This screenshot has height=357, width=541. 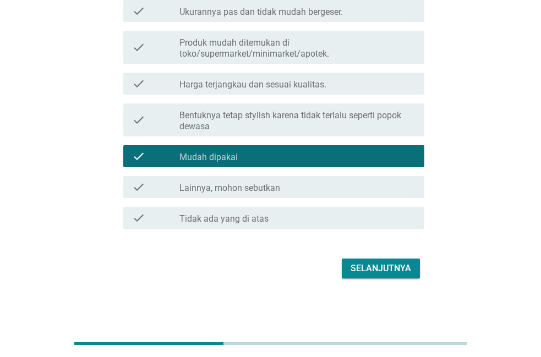 What do you see at coordinates (230, 188) in the screenshot?
I see `label: Lainnya, mohon sebutkan` at bounding box center [230, 188].